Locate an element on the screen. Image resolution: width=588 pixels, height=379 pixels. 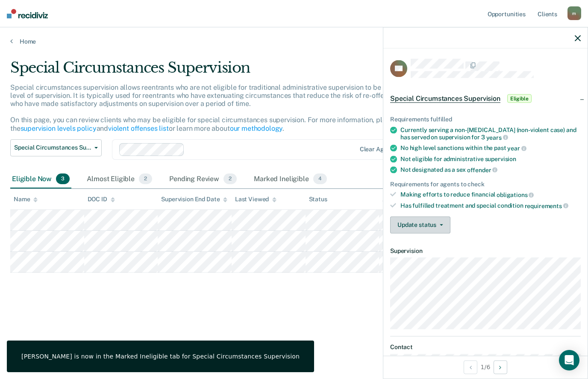
div: m is located at coordinates (574, 13).